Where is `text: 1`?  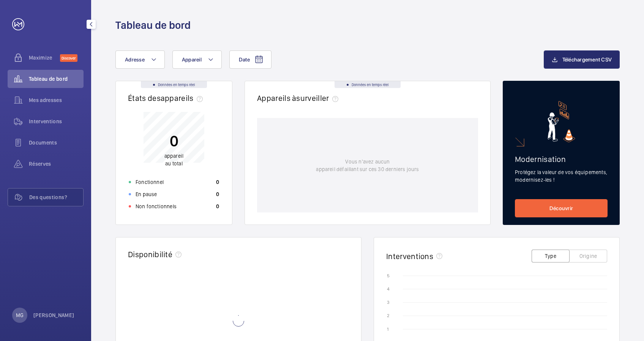 text: 1 is located at coordinates (388, 329).